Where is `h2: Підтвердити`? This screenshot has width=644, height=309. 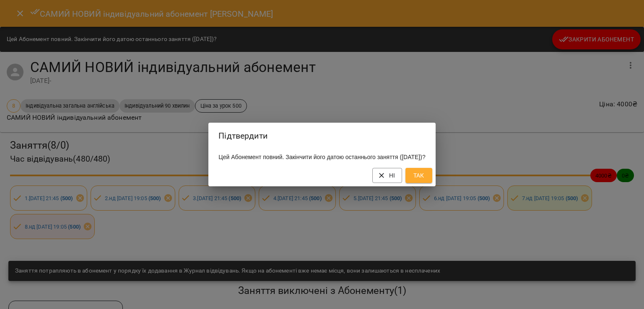 h2: Підтвердити is located at coordinates (321, 136).